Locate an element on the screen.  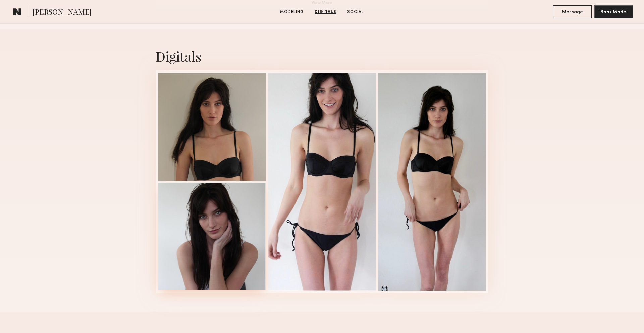
button: Book Model is located at coordinates (613, 12).